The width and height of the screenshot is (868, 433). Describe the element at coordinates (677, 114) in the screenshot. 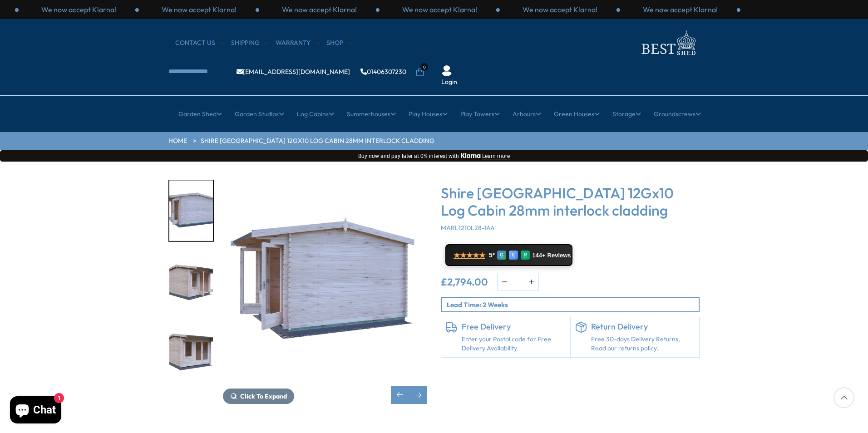

I see `a: Groundscrews` at that location.